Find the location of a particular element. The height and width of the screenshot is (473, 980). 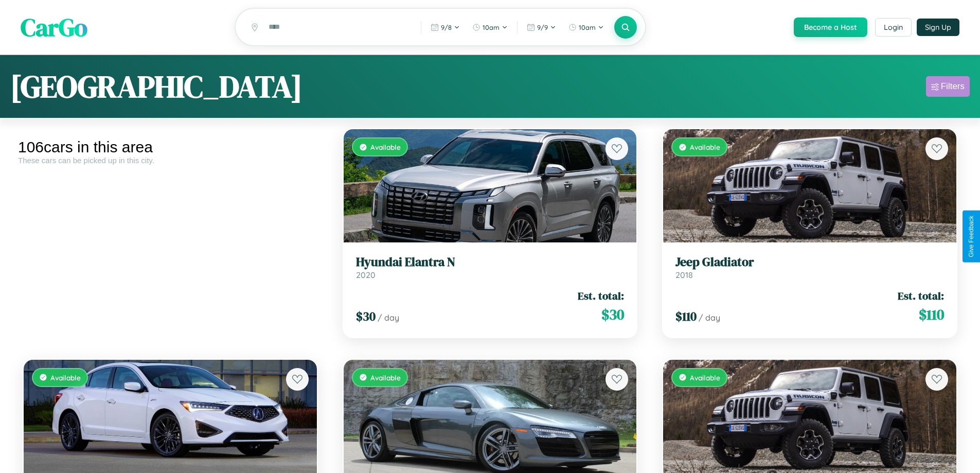

div: Give Feedback is located at coordinates (971, 236).